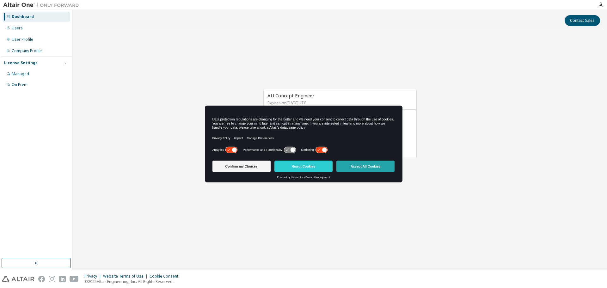 This screenshot has height=288, width=607. Describe the element at coordinates (133, 281) in the screenshot. I see `p: © 2025 Altair Engineering, Inc. All Rights Reserved.` at that location.